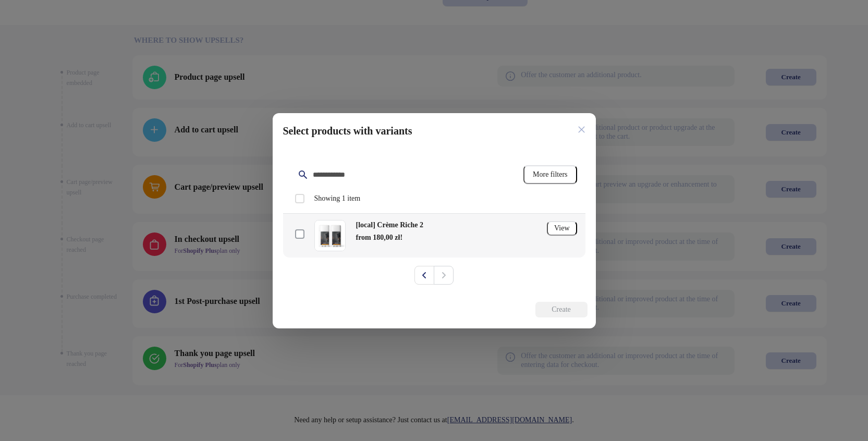 This screenshot has width=868, height=441. I want to click on span: More filters, so click(550, 175).